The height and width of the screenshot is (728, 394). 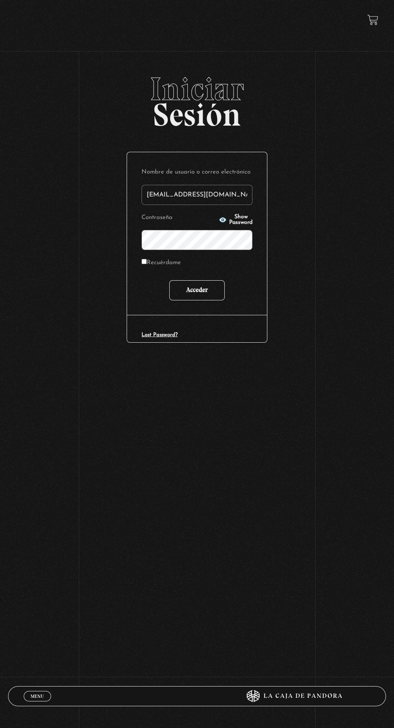 I want to click on a: View your shopping cart, so click(x=373, y=20).